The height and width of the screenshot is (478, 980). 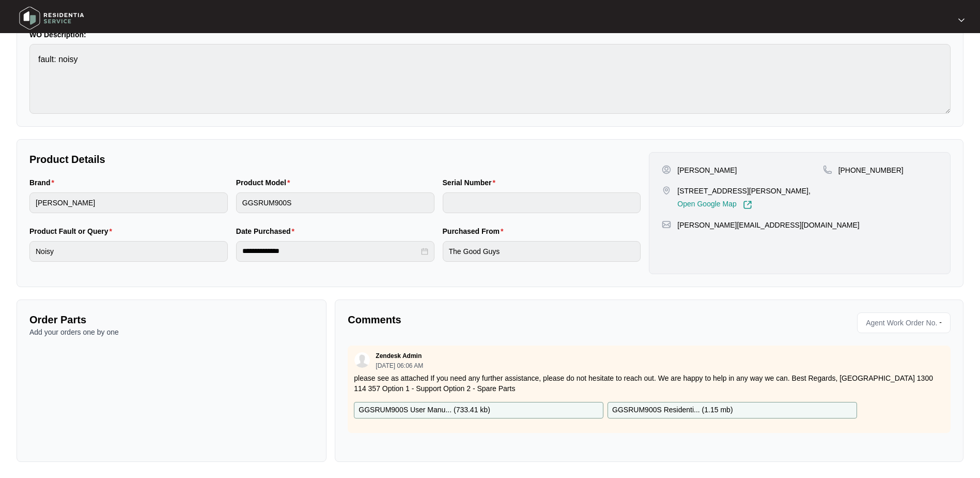 What do you see at coordinates (490, 79) in the screenshot?
I see `textarea: fault: noisy` at bounding box center [490, 79].